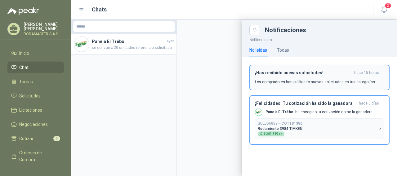  I want to click on button: 2, so click(384, 10).